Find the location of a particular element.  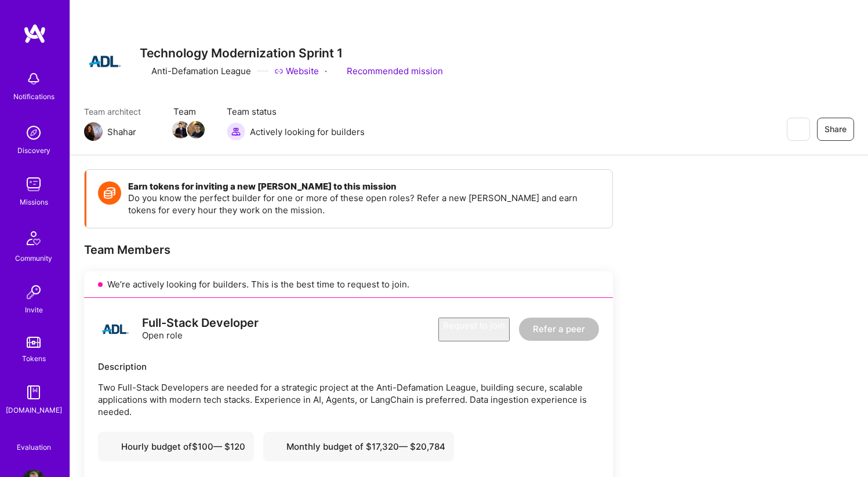

div: Discovery is located at coordinates (34, 150).